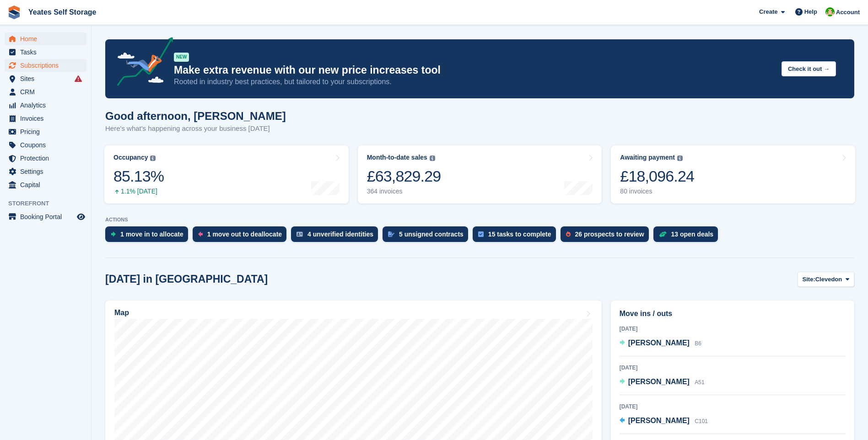 The image size is (868, 440). What do you see at coordinates (130, 157) in the screenshot?
I see `div: Occupancy` at bounding box center [130, 157].